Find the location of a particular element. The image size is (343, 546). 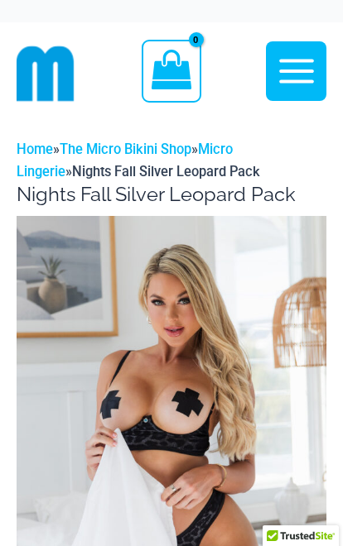

a: View Shopping Cart, empty is located at coordinates (171, 71).